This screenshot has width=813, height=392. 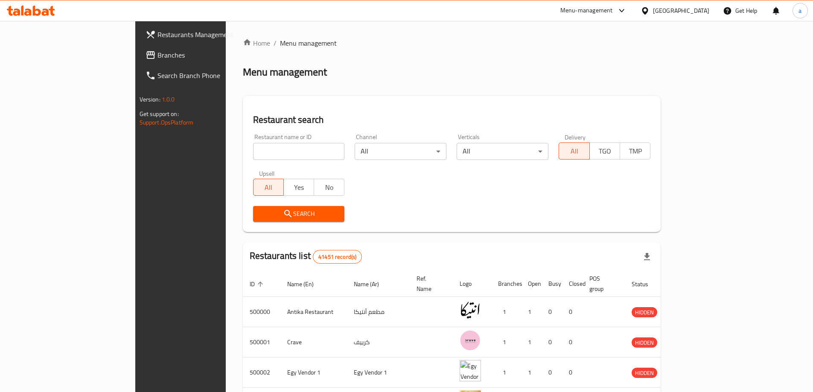 What do you see at coordinates (211, 35) in the screenshot?
I see `span: Restaurants Management` at bounding box center [211, 35].